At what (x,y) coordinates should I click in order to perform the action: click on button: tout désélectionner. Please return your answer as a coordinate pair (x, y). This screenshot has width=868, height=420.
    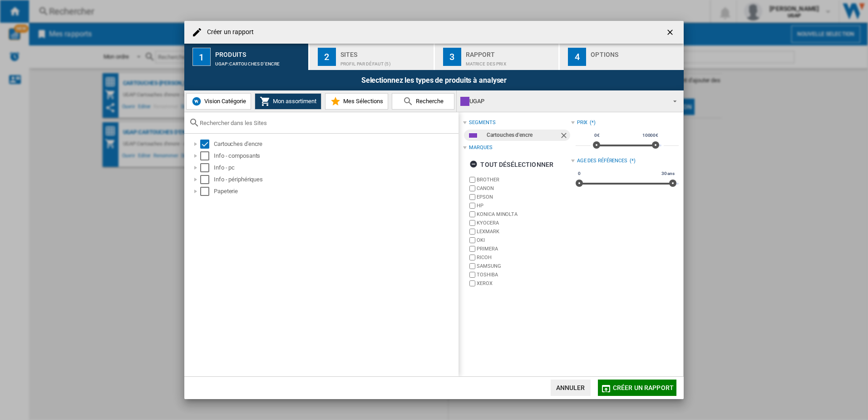
    Looking at the image, I should click on (511, 164).